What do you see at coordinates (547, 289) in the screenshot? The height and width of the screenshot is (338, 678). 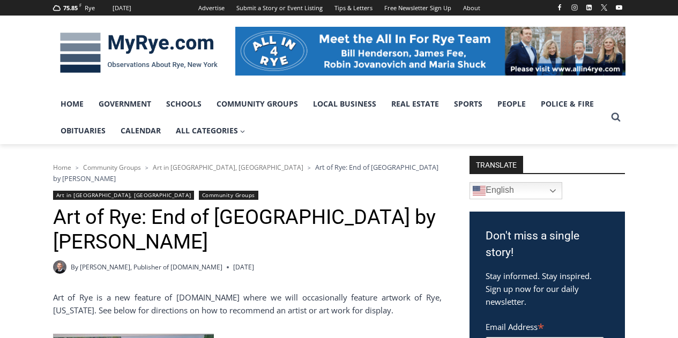 I see `p: Stay informed. Stay inspired. Sign up now for our daily newsletter.` at bounding box center [547, 289].